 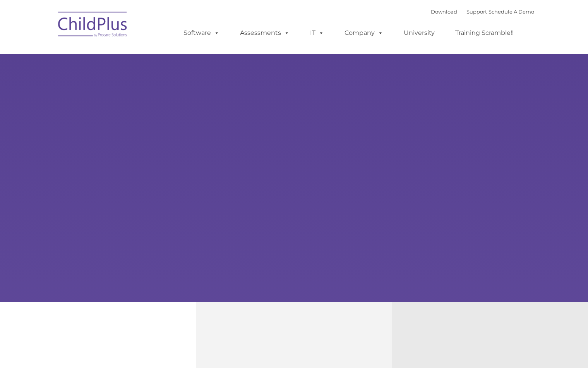 I want to click on a: Support, so click(x=477, y=12).